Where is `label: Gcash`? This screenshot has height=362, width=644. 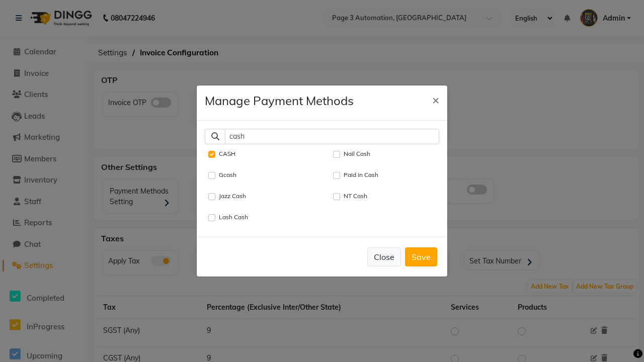 label: Gcash is located at coordinates (228, 175).